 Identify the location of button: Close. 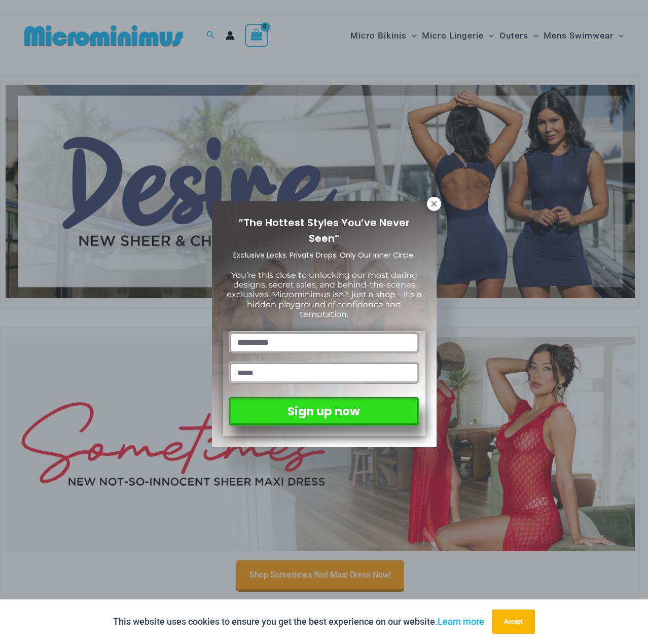
(434, 203).